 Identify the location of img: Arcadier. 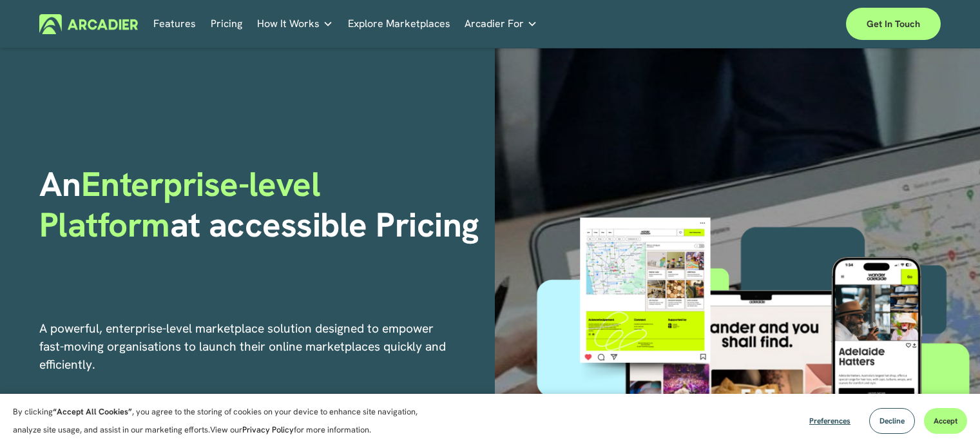
(88, 24).